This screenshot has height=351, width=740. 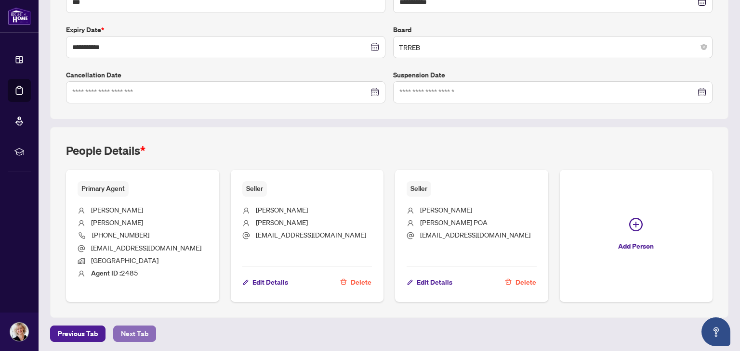 What do you see at coordinates (703, 47) in the screenshot?
I see `span: close-circle` at bounding box center [703, 47].